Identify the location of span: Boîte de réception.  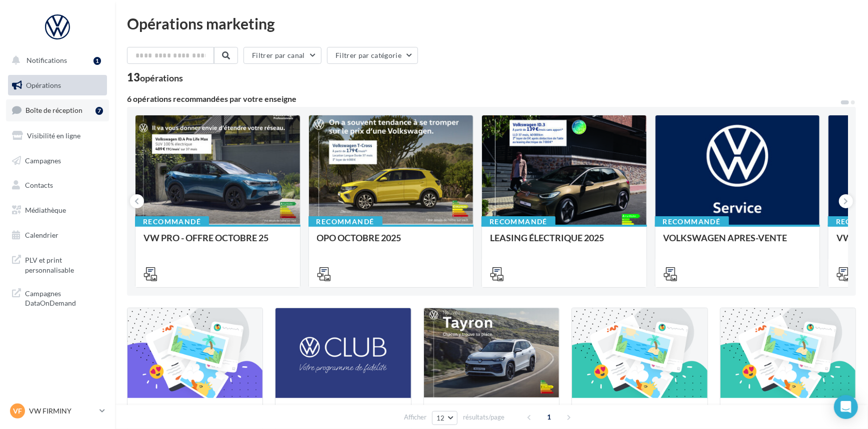
(54, 110).